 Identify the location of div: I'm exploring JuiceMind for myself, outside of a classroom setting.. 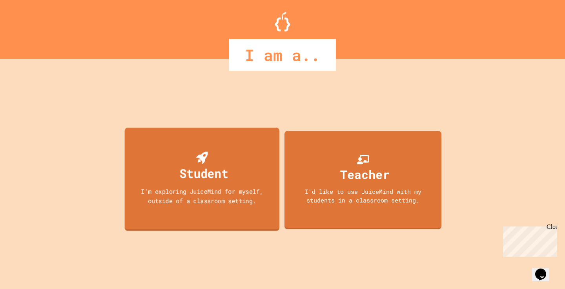
(202, 195).